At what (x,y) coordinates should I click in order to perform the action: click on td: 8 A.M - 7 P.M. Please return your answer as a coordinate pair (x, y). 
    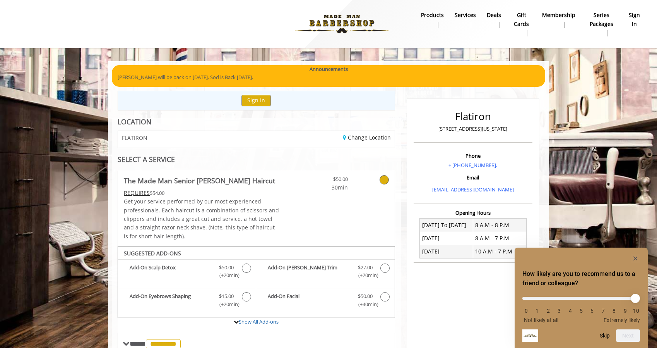
    Looking at the image, I should click on (500, 238).